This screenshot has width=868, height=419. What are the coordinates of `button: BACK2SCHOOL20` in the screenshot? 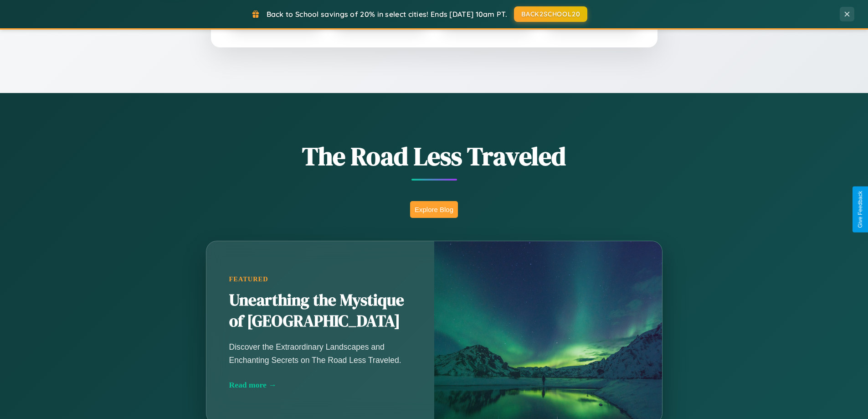 It's located at (550, 14).